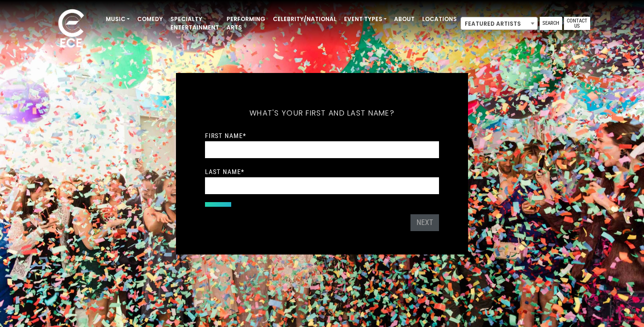  Describe the element at coordinates (195, 23) in the screenshot. I see `a: Specialty Entertainment` at that location.